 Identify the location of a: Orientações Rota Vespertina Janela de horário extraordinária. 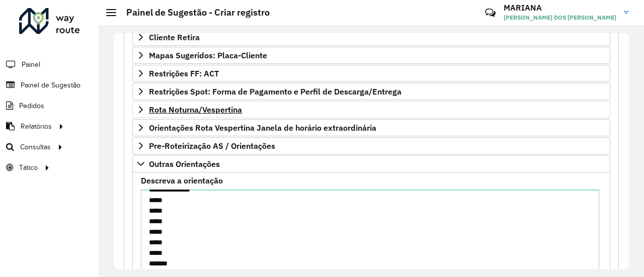
(371, 128).